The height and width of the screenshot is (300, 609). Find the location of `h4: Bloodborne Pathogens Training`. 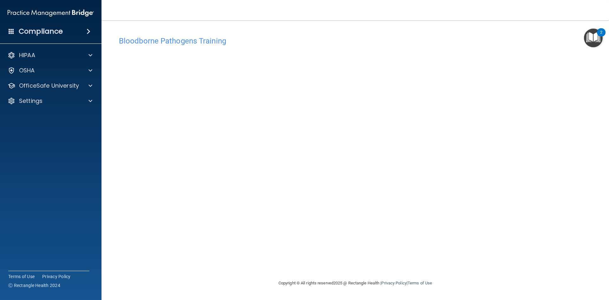

h4: Bloodborne Pathogens Training is located at coordinates (355, 41).